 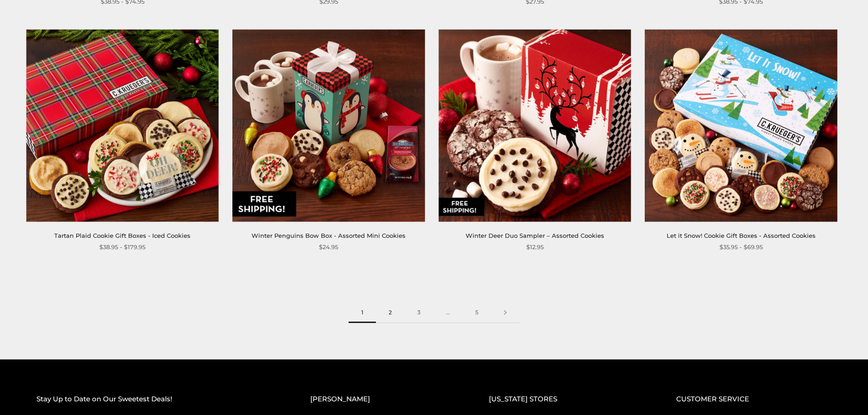 What do you see at coordinates (390, 313) in the screenshot?
I see `a: 2` at bounding box center [390, 313].